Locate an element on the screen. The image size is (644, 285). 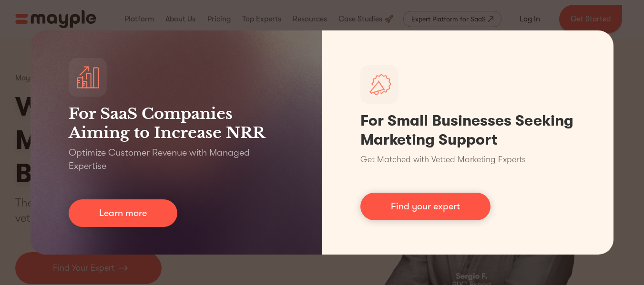
h3: For SaaS Companies Aiming to Increase NRR is located at coordinates (176, 124).